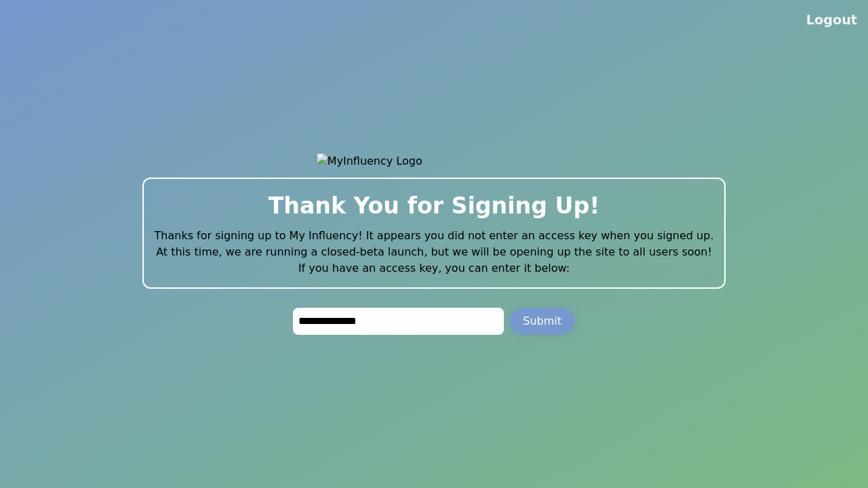 This screenshot has height=488, width=868. What do you see at coordinates (542, 321) in the screenshot?
I see `div: Submit` at bounding box center [542, 321].